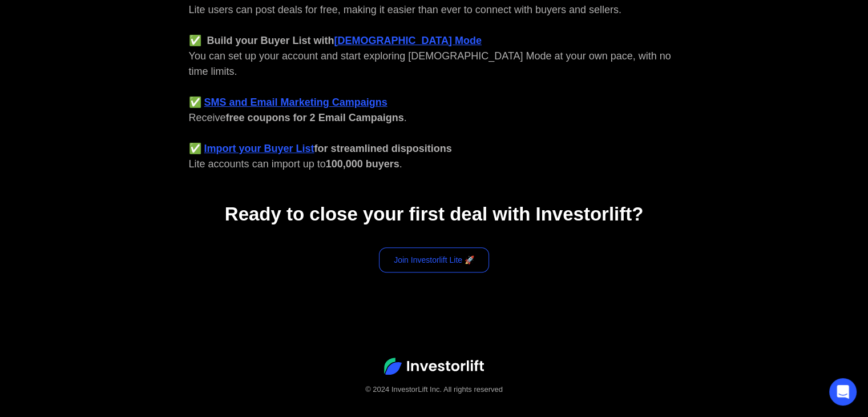 This screenshot has height=417, width=868. I want to click on div: © 2024 InvestorLift Inc. All rights reserved, so click(434, 390).